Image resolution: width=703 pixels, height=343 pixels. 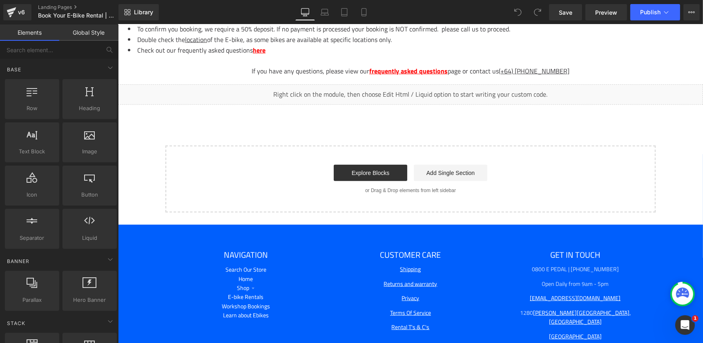 I want to click on a: frequently asked questions, so click(x=290, y=47).